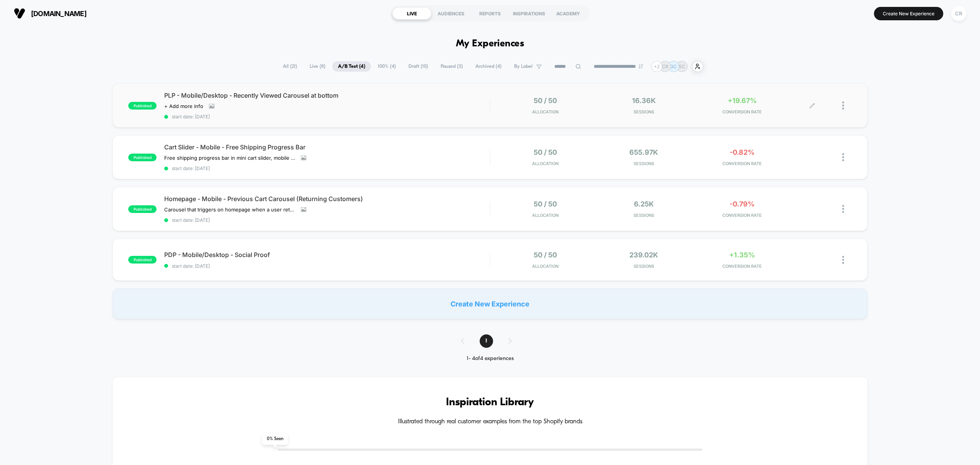 The height and width of the screenshot is (465, 980). Describe the element at coordinates (290, 66) in the screenshot. I see `span: All ( 21 )` at that location.